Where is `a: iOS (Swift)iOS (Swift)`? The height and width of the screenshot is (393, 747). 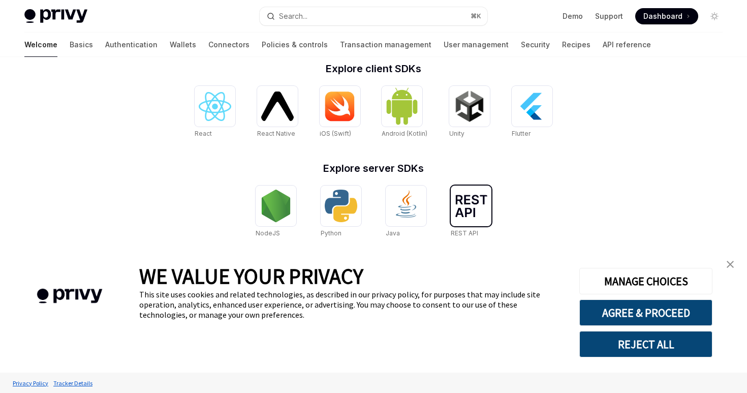 a: iOS (Swift)iOS (Swift) is located at coordinates (340, 112).